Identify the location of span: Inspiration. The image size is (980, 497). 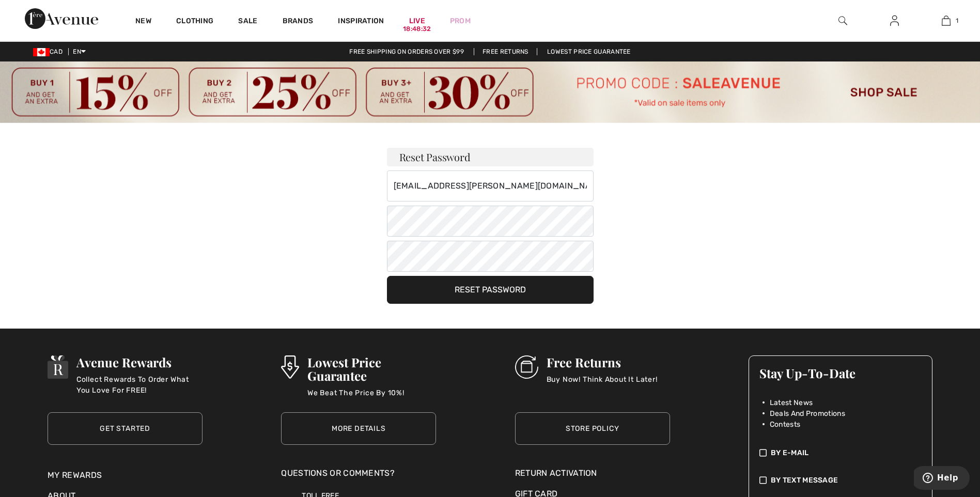
(361, 22).